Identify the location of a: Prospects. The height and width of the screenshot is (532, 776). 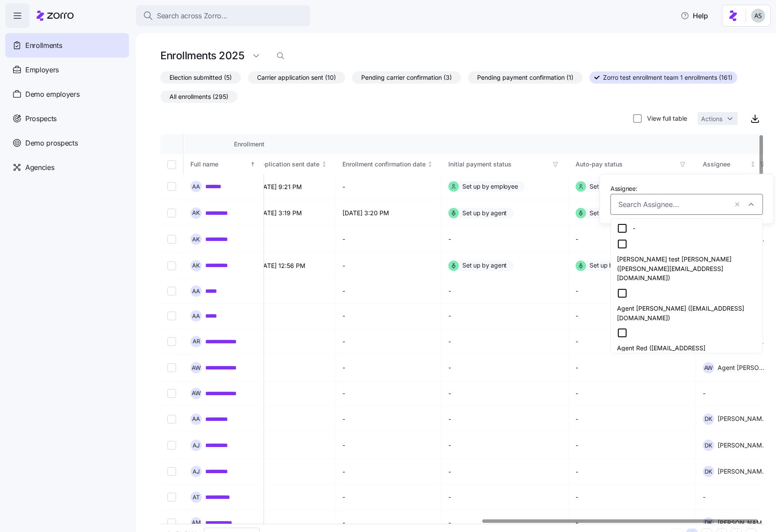
(67, 119).